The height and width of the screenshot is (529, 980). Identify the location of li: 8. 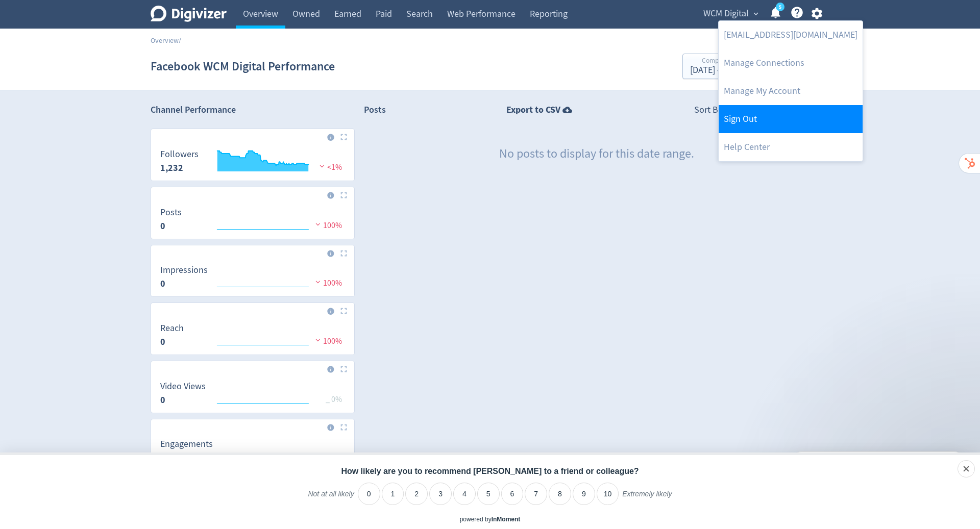
(559, 494).